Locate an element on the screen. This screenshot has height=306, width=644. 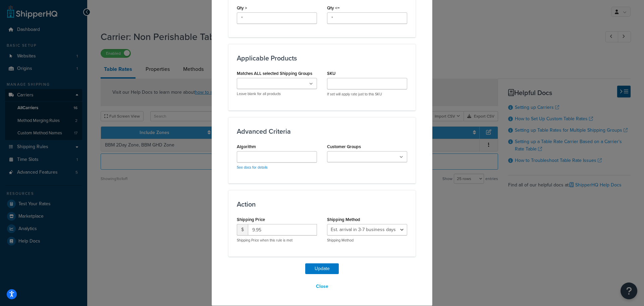
p: If set will apply rate just to this SKU is located at coordinates (367, 94).